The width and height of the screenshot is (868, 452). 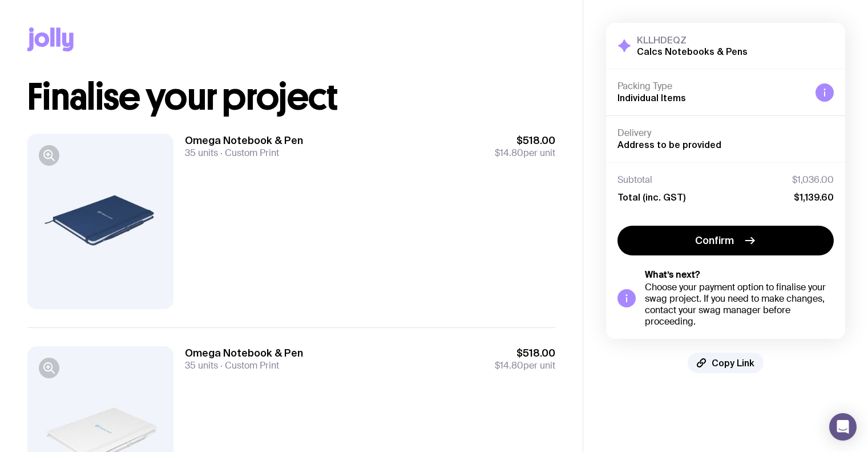 I want to click on div: Open Intercom Messenger, so click(x=843, y=427).